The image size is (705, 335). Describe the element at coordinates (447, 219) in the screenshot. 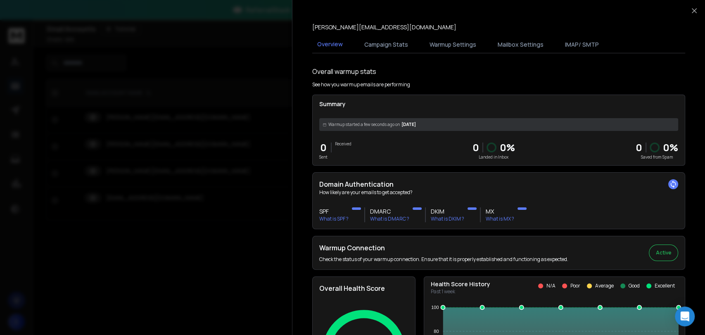

I see `p: What is DKIM ?` at that location.